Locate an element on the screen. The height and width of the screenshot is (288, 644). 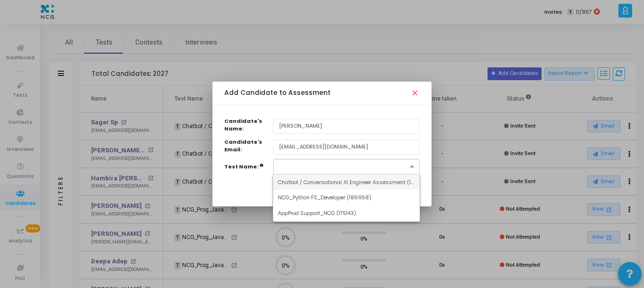
label: Candidate's Name: is located at coordinates (248, 125).